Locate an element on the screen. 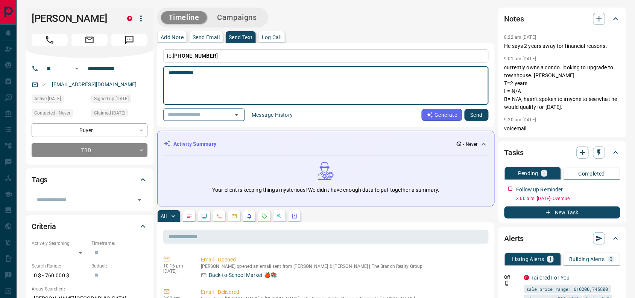 The image size is (635, 298). p: Log Call is located at coordinates (272, 37).